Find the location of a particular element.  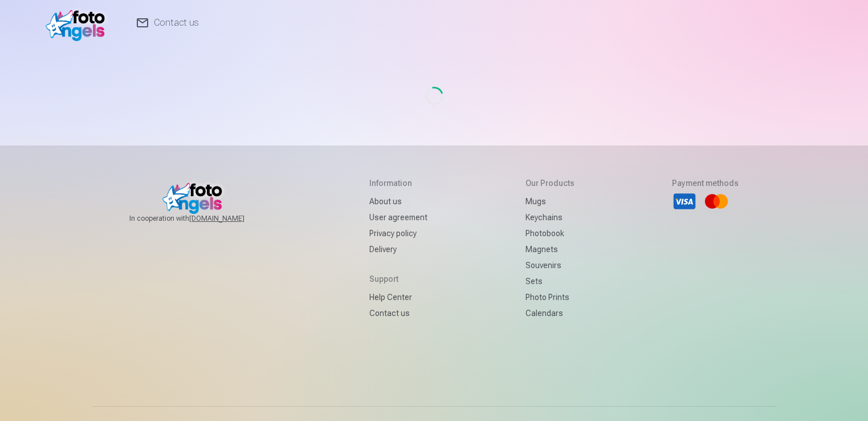

a: Magnets is located at coordinates (550, 249).